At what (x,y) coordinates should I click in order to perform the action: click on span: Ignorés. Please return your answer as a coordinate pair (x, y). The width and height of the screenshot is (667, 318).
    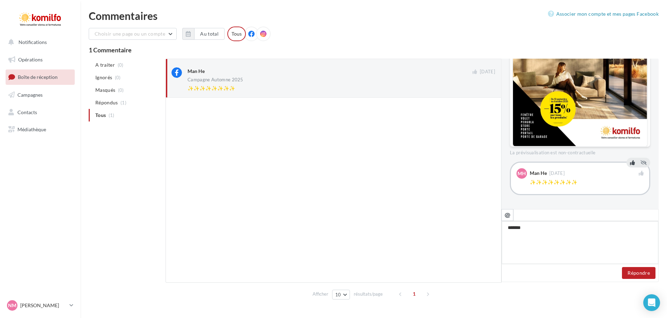
    Looking at the image, I should click on (104, 77).